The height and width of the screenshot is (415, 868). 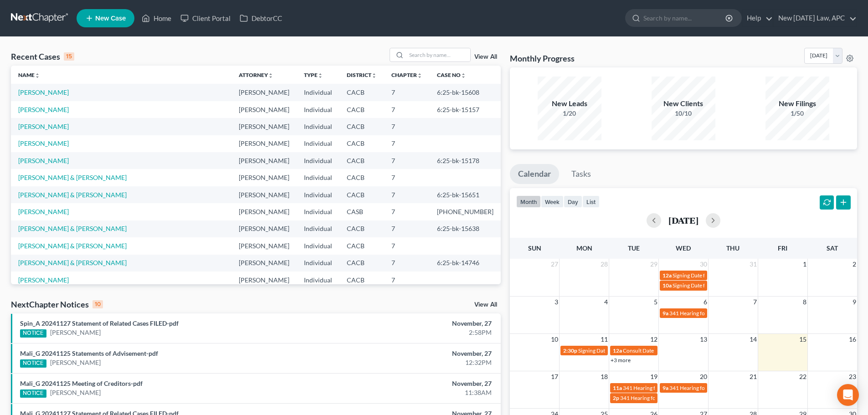 I want to click on span: 21, so click(x=753, y=377).